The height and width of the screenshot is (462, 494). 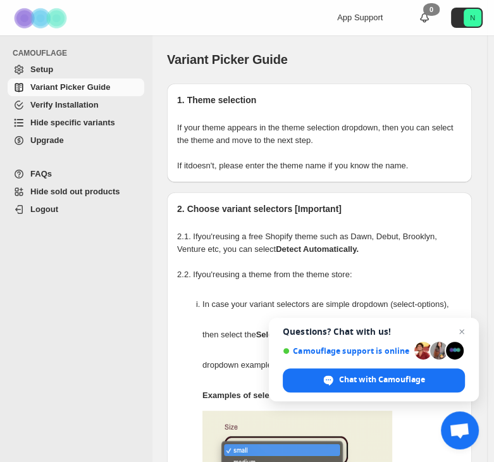 What do you see at coordinates (44, 209) in the screenshot?
I see `span: Logout` at bounding box center [44, 209].